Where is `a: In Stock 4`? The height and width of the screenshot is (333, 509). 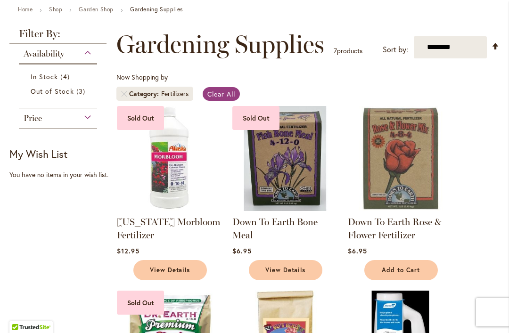 a: In Stock 4 is located at coordinates (59, 76).